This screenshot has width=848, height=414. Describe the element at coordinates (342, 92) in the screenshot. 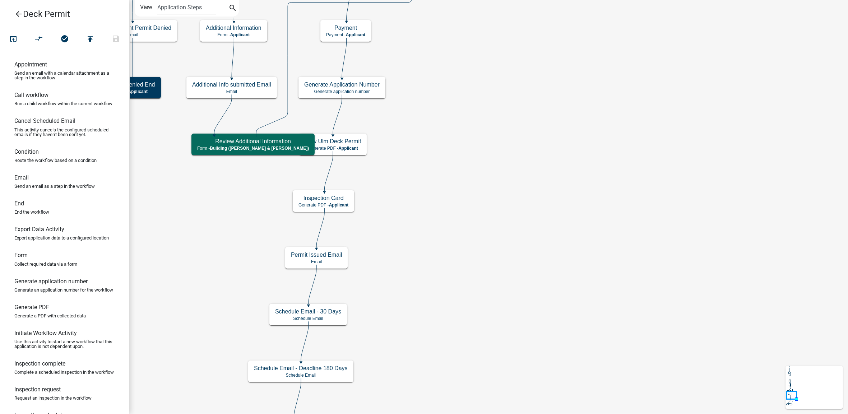

I see `p: Generate application number` at that location.